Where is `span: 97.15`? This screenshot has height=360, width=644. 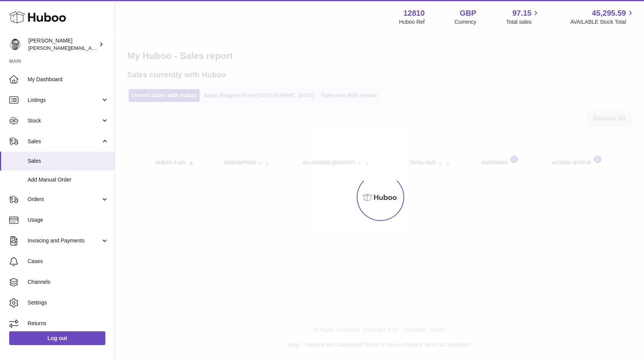 span: 97.15 is located at coordinates (522, 13).